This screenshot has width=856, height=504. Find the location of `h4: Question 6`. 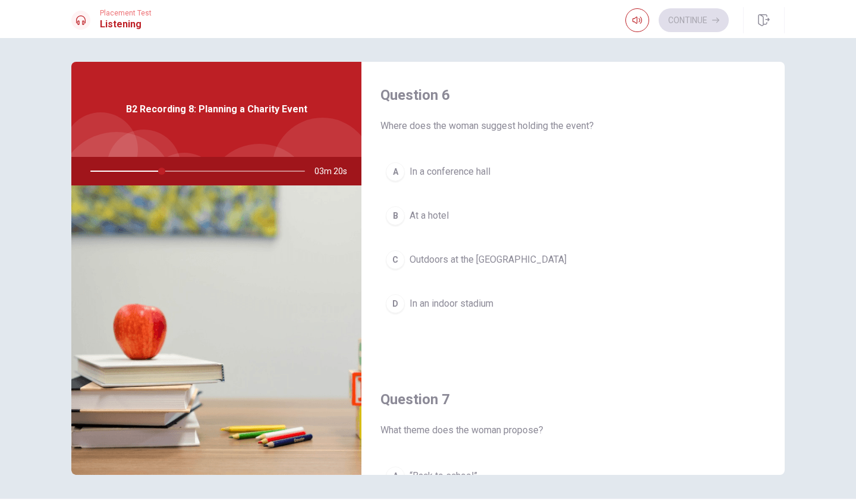

h4: Question 6 is located at coordinates (573, 95).